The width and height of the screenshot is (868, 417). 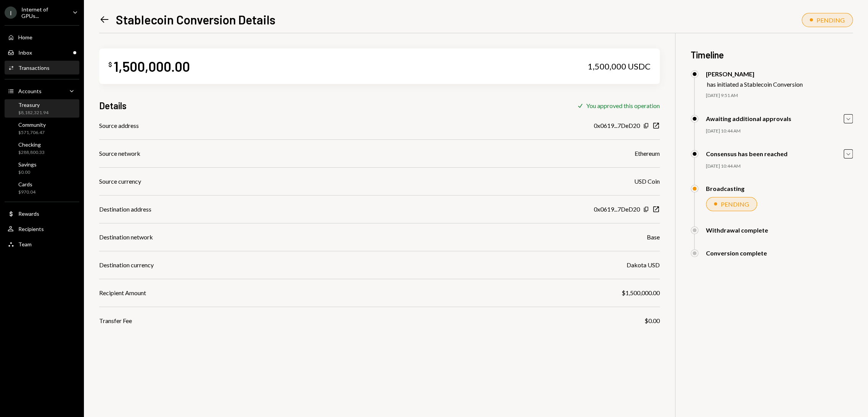 I want to click on div: Team, so click(x=25, y=244).